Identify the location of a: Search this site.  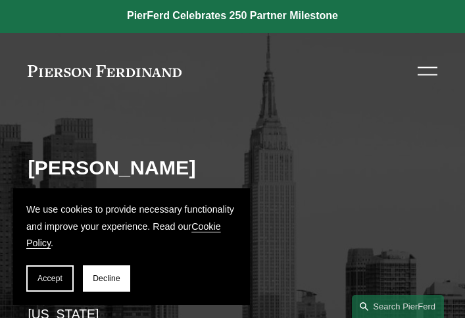
(398, 306).